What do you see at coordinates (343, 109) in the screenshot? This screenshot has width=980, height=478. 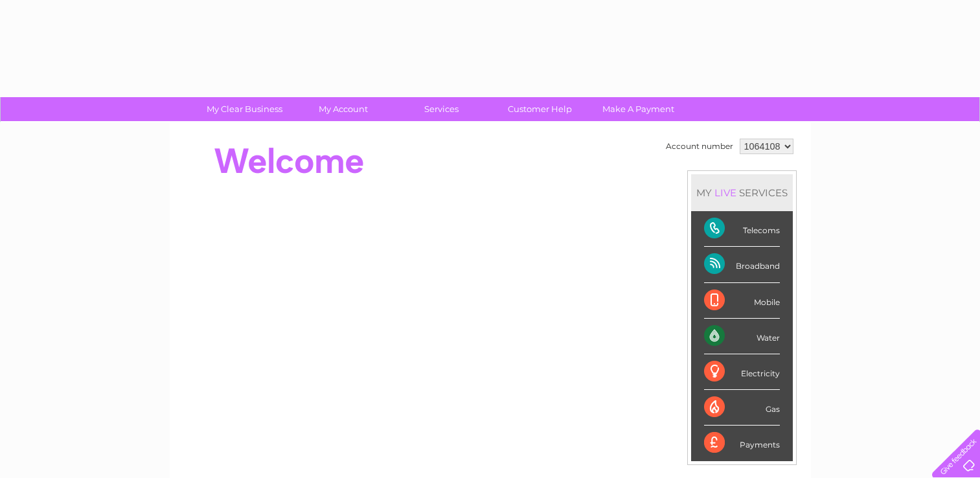 I see `a: My Account` at bounding box center [343, 109].